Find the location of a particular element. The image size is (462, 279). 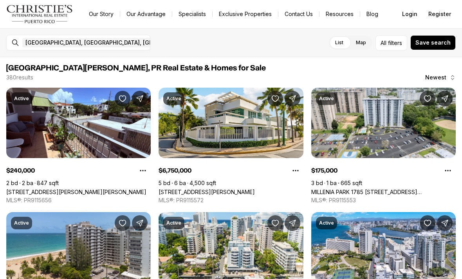

button: Save Property: MILLENIA PARK 1785 CALLE J. FERRER Y FERRER 100 #Apt 1101 is located at coordinates (428, 99).